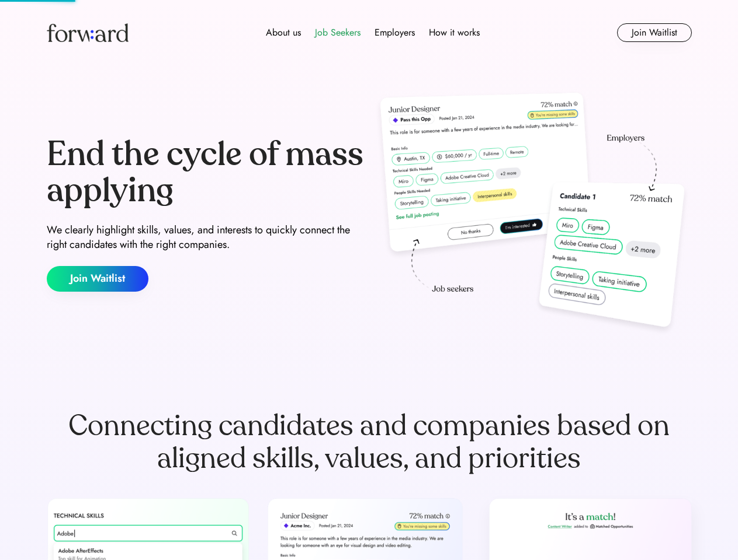 Image resolution: width=738 pixels, height=560 pixels. Describe the element at coordinates (205, 172) in the screenshot. I see `div: End the cycle of mass applying` at that location.